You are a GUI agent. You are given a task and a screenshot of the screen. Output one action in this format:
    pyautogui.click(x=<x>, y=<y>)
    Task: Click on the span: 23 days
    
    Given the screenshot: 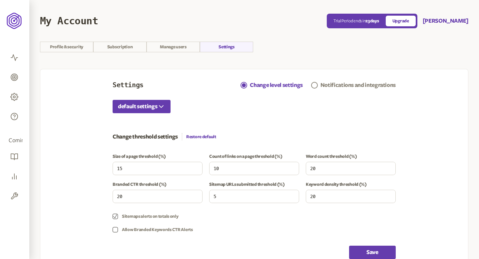 What is the action you would take?
    pyautogui.click(x=372, y=21)
    